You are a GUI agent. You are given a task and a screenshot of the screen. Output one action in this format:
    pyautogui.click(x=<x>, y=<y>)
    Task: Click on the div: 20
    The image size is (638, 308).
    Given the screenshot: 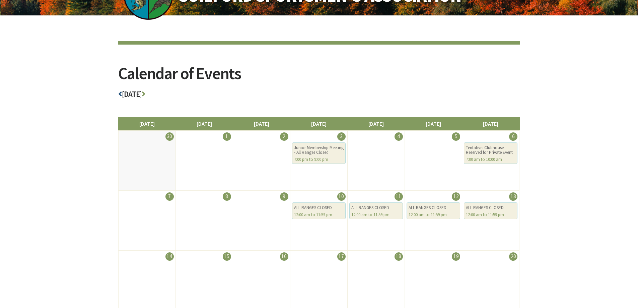 What is the action you would take?
    pyautogui.click(x=513, y=256)
    